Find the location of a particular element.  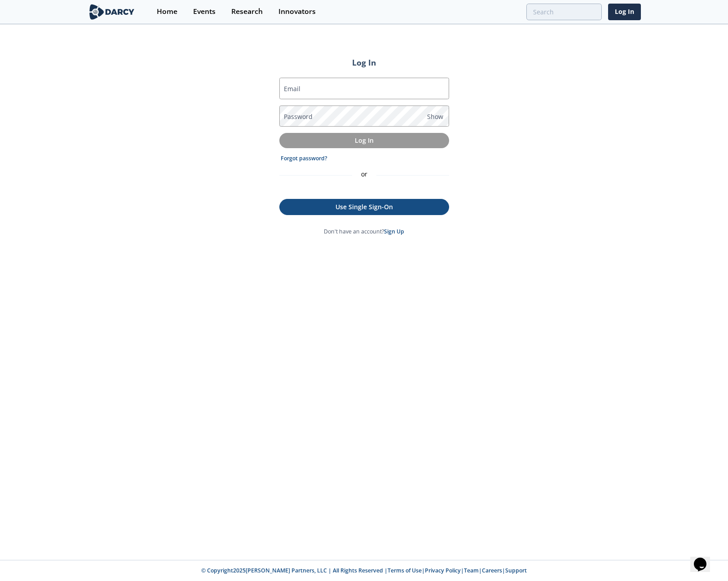

a: Use Single Sign-On is located at coordinates (364, 207).